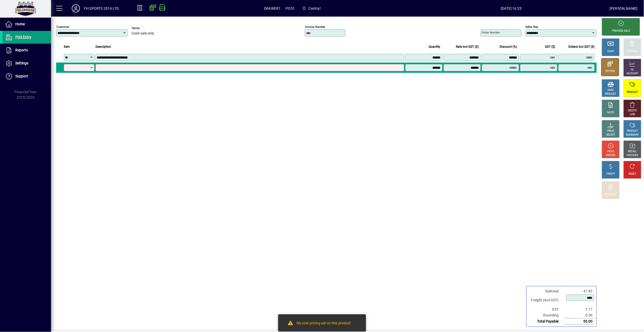 This screenshot has width=644, height=332. Describe the element at coordinates (633, 114) in the screenshot. I see `div: LINE` at that location.